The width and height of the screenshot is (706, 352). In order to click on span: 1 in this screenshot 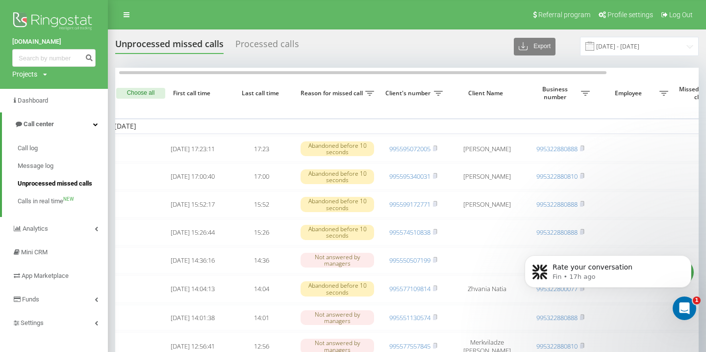, I will do `click(697, 300)`.